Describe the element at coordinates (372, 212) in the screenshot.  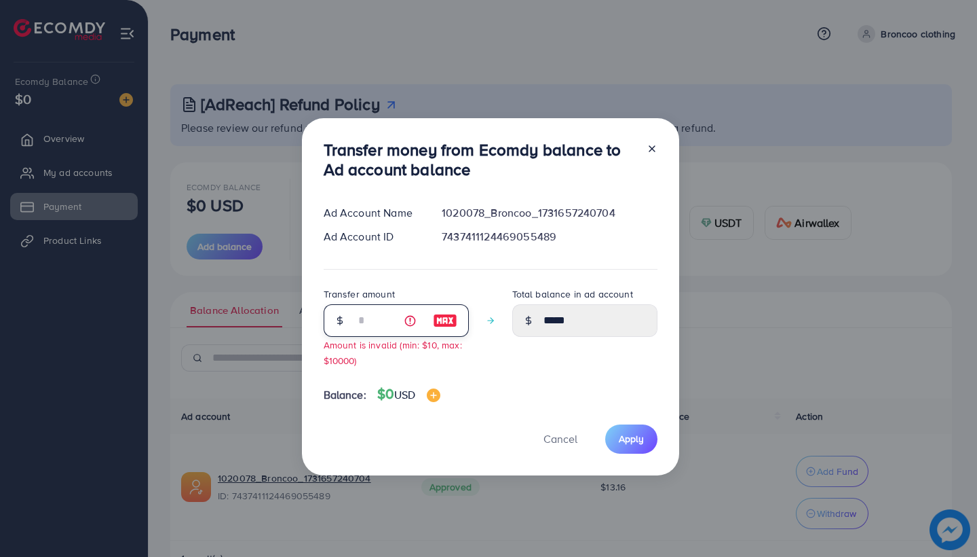
I see `div: Ad Account Name` at that location.